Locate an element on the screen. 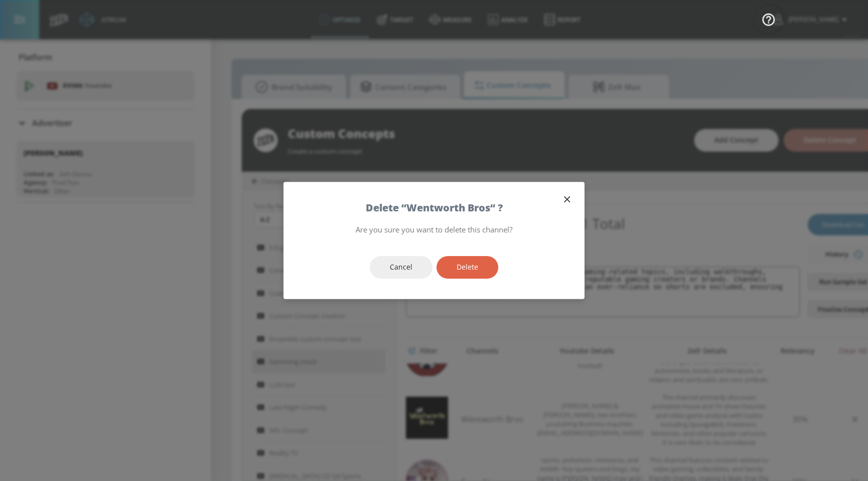 The width and height of the screenshot is (868, 481). p: Are you sure you want to delete this channel? is located at coordinates (434, 229).